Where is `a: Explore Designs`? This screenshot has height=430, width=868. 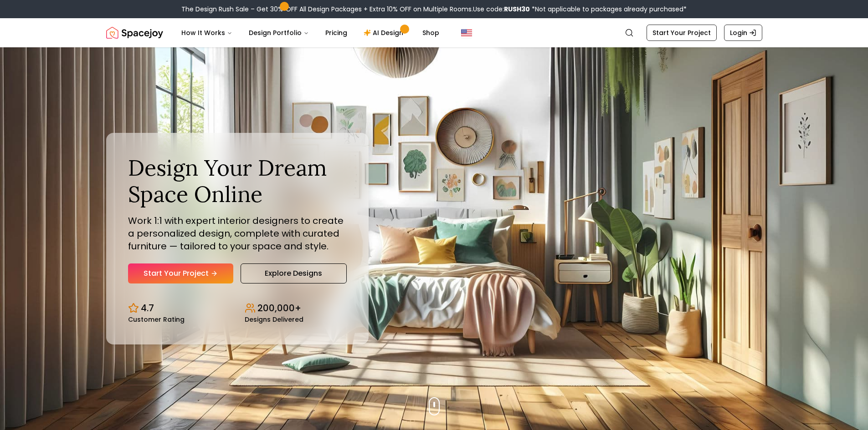
a: Explore Designs is located at coordinates (294, 274).